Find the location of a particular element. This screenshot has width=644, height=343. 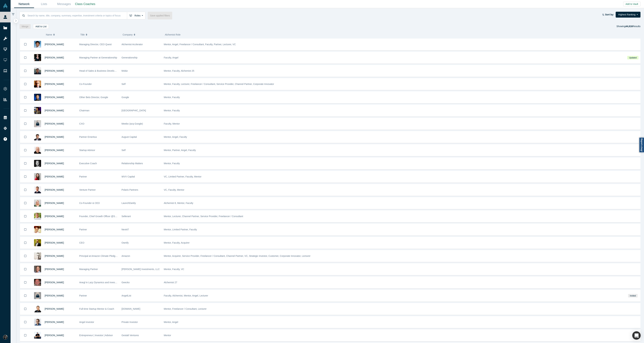

span: Relationship Matters is located at coordinates (132, 164).